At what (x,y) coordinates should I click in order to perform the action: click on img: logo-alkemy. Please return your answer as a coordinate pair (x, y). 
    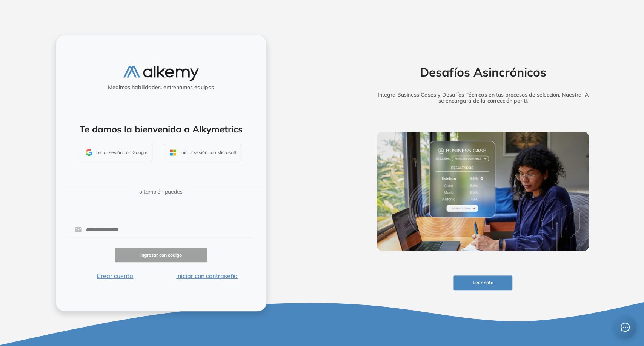
    Looking at the image, I should click on (161, 73).